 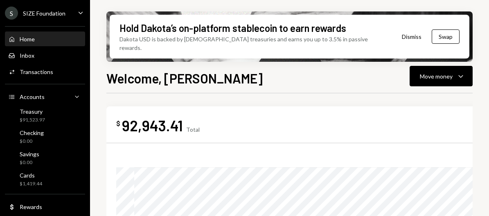 I want to click on a: Inbox, so click(x=45, y=55).